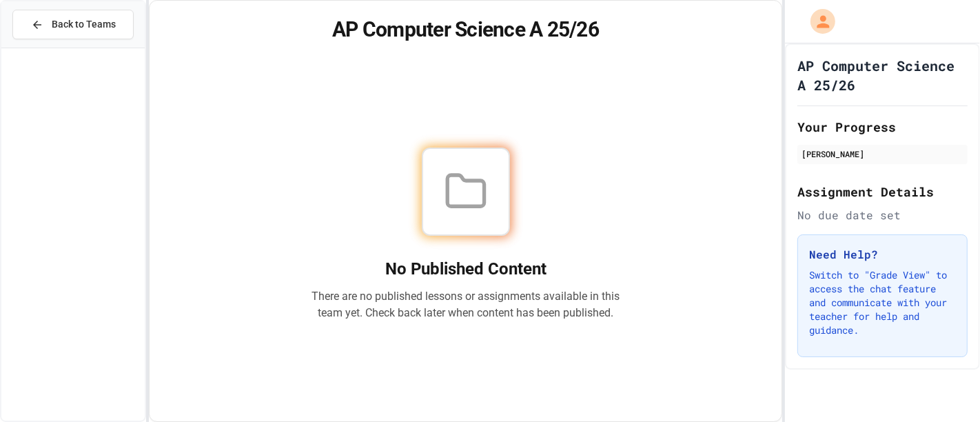 Image resolution: width=980 pixels, height=422 pixels. What do you see at coordinates (466, 305) in the screenshot?
I see `p: There are no published lessons or assignments available in this team yet. Check back later when c...` at bounding box center [466, 305].